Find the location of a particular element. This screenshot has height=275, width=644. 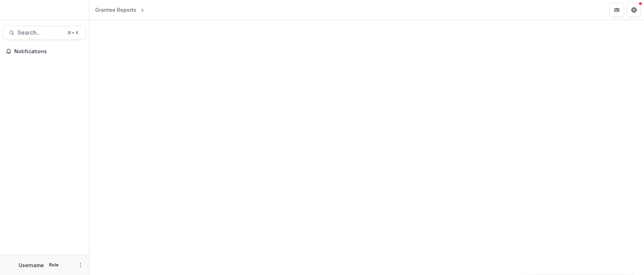

a: Grantee Reports is located at coordinates (116, 10).